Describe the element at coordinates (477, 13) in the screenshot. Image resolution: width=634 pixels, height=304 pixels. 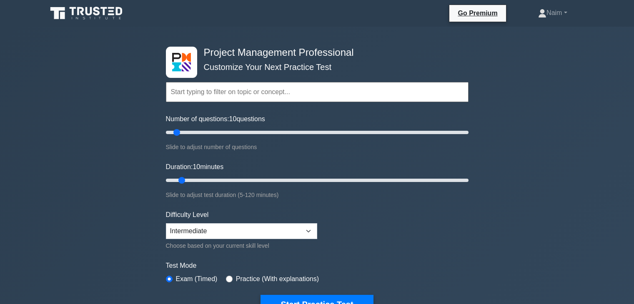
I see `a: Go Premium` at that location.